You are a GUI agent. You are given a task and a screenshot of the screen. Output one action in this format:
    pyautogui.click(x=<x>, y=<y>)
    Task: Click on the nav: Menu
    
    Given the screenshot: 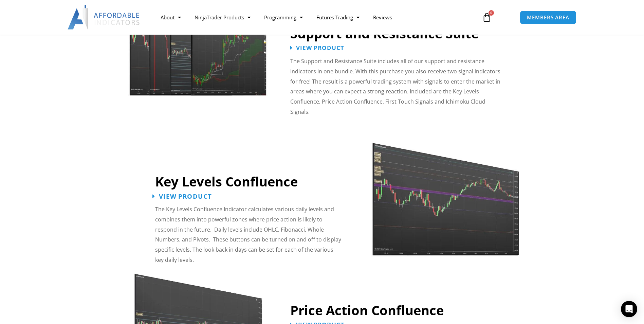 What is the action you would take?
    pyautogui.click(x=314, y=17)
    